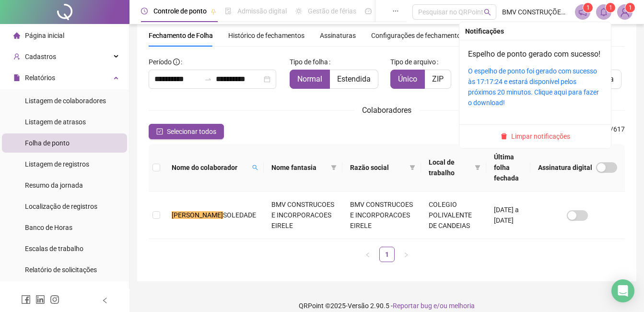  What do you see at coordinates (368, 11) in the screenshot?
I see `span: dashboard` at bounding box center [368, 11].